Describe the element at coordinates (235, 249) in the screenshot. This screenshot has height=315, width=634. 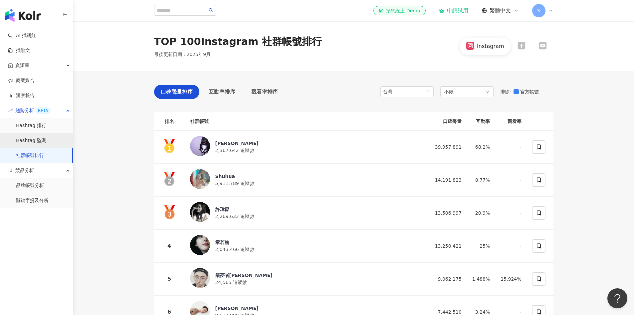
I see `span: 2,043,466 追蹤數` at that location.